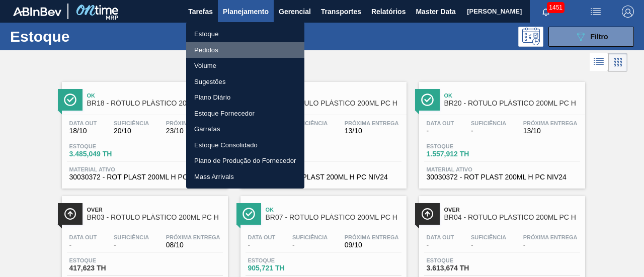 The width and height of the screenshot is (644, 277). What do you see at coordinates (245, 82) in the screenshot?
I see `a: Sugestões` at bounding box center [245, 82].